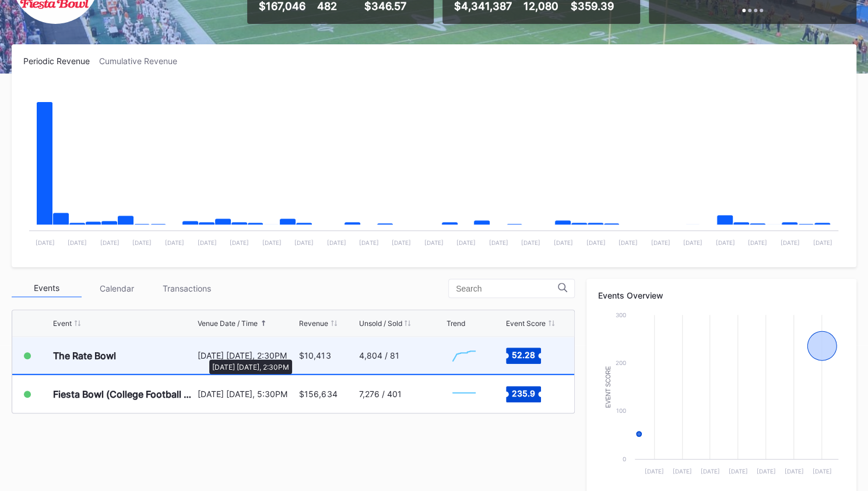 Image resolution: width=868 pixels, height=491 pixels. Describe the element at coordinates (526, 323) in the screenshot. I see `div: Event Score` at that location.